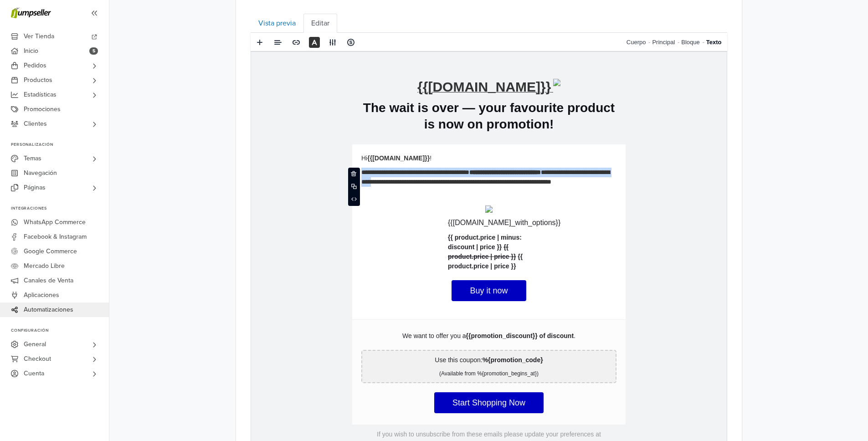 The width and height of the screenshot is (868, 441). What do you see at coordinates (42, 109) in the screenshot?
I see `span: Promociones` at bounding box center [42, 109].